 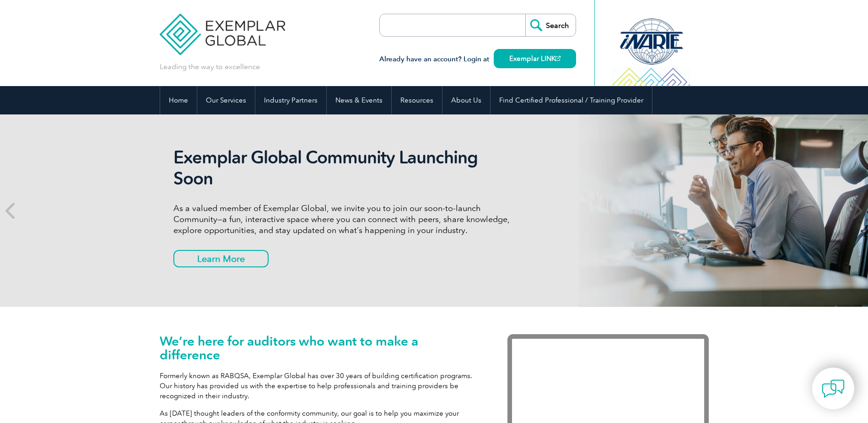 I want to click on a: News & Events, so click(x=359, y=100).